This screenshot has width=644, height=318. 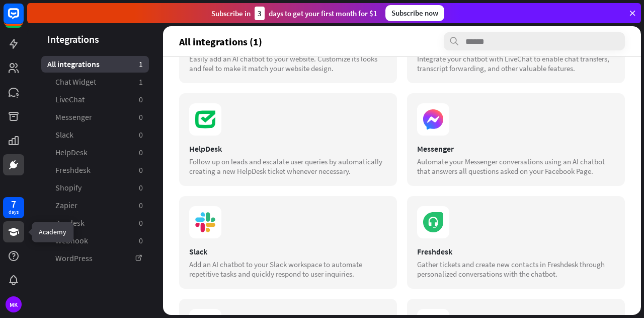 What do you see at coordinates (66, 205) in the screenshot?
I see `span: Zapier` at bounding box center [66, 205].